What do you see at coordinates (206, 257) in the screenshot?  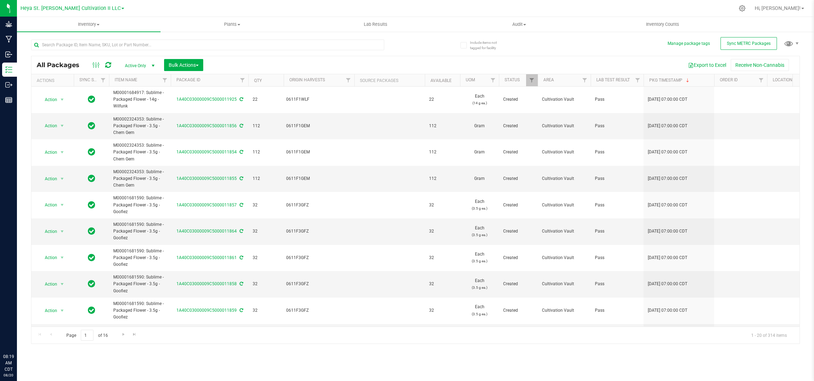 I see `a: 1A40C03000009C5000011861` at bounding box center [206, 257].